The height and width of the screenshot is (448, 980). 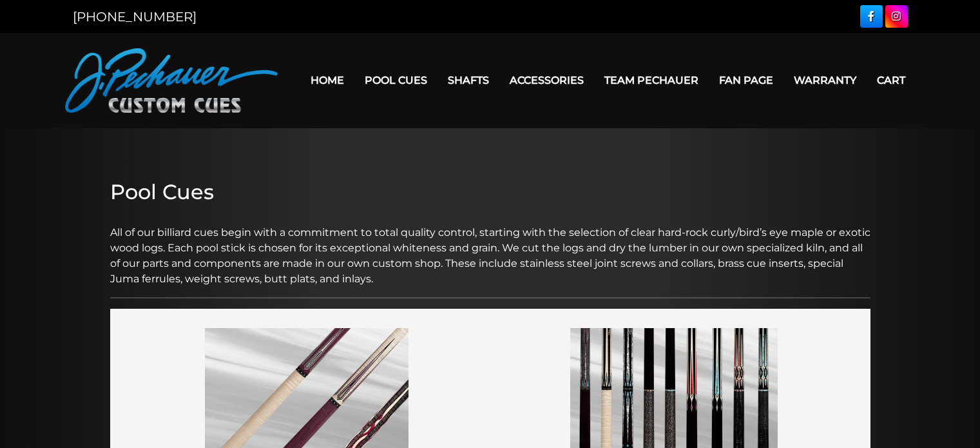 I want to click on img: Pechauer Custom Cues, so click(x=171, y=81).